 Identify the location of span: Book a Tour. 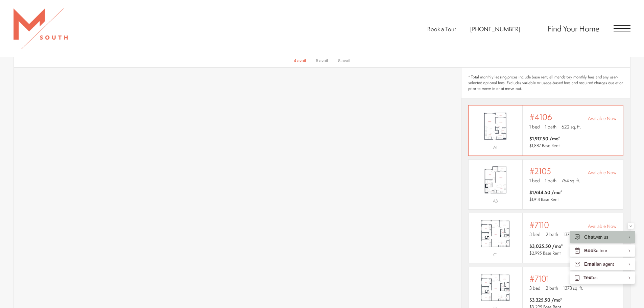
(441, 29).